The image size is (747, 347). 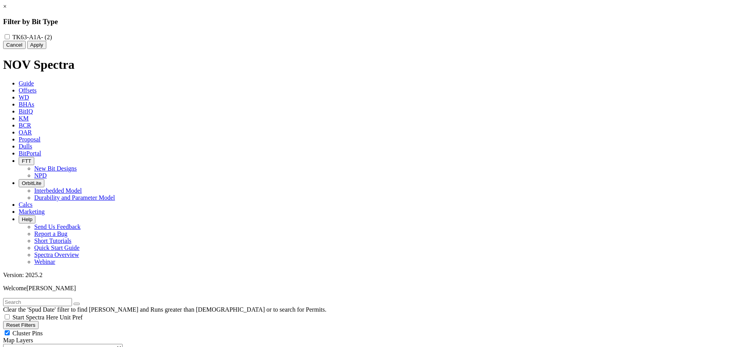 I want to click on span: Calcs, so click(x=26, y=205).